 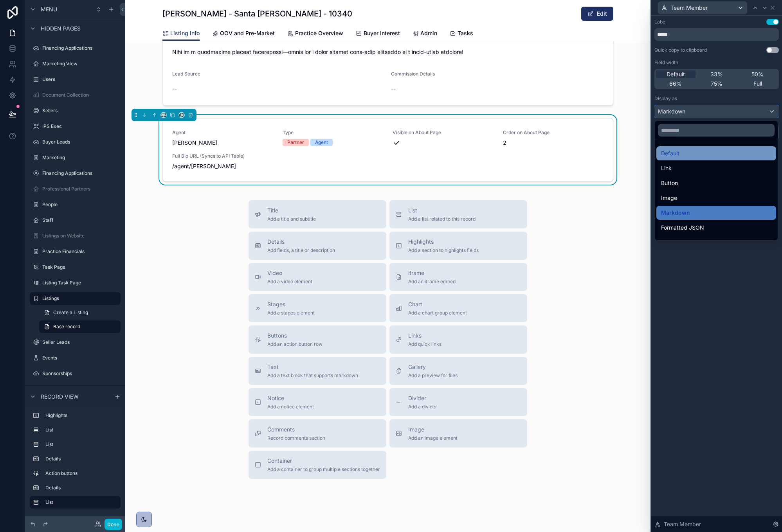 What do you see at coordinates (296, 430) in the screenshot?
I see `span: Comments` at bounding box center [296, 430].